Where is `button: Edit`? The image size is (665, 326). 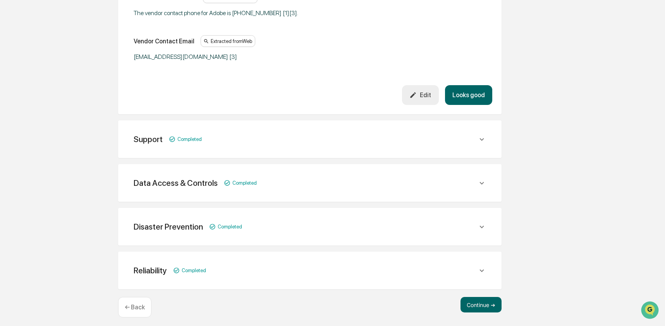 button: Edit is located at coordinates (420, 95).